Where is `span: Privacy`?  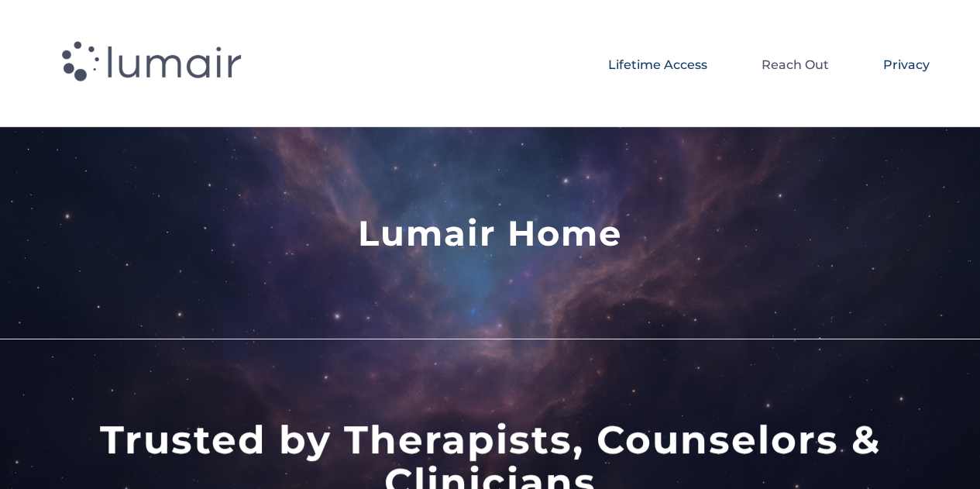 span: Privacy is located at coordinates (907, 65).